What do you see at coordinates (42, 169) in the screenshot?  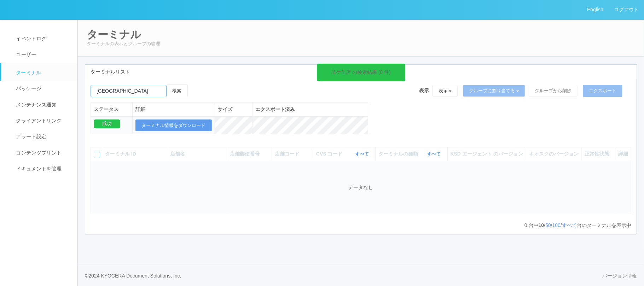 I see `a: ドキュメントを管理` at bounding box center [42, 169].